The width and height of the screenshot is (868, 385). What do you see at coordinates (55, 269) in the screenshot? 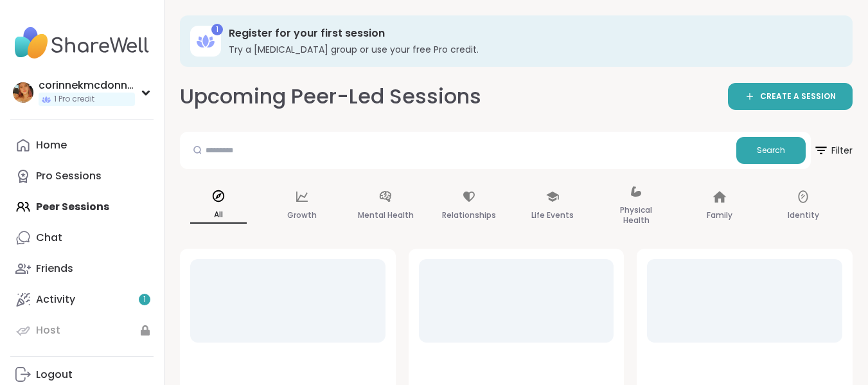
I see `div: Friends` at bounding box center [55, 269].